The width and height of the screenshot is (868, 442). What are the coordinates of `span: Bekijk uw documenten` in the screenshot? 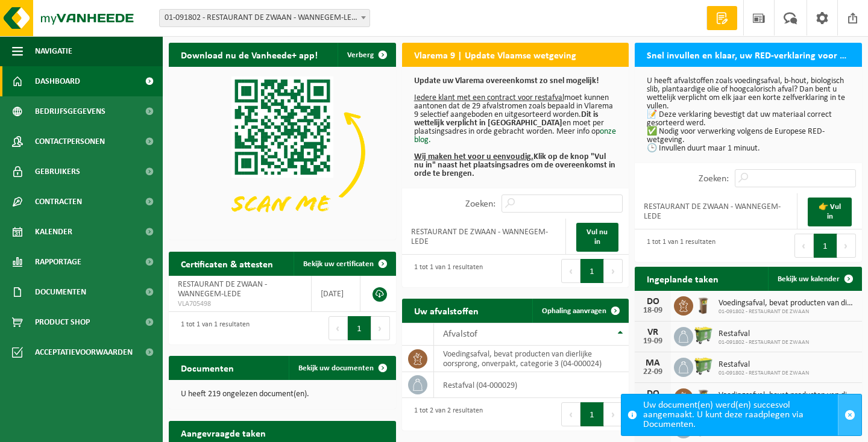 It's located at (336, 368).